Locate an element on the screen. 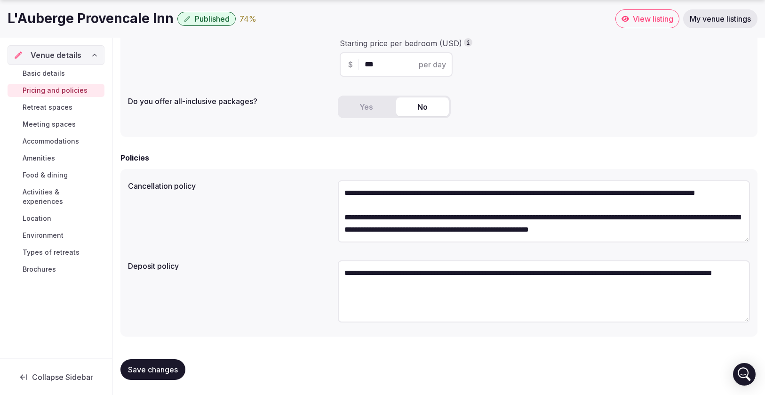 The image size is (765, 395). a: My venue listings is located at coordinates (721, 19).